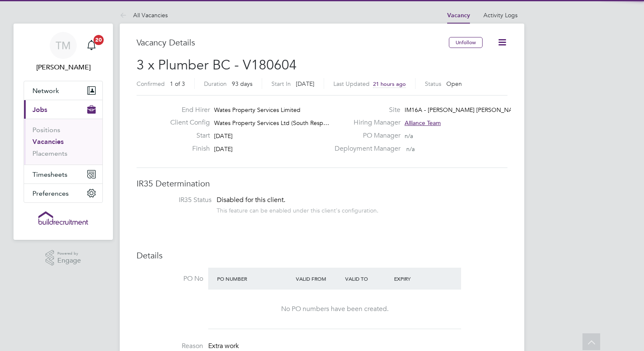  Describe the element at coordinates (50, 154) in the screenshot. I see `a: Placements` at that location.